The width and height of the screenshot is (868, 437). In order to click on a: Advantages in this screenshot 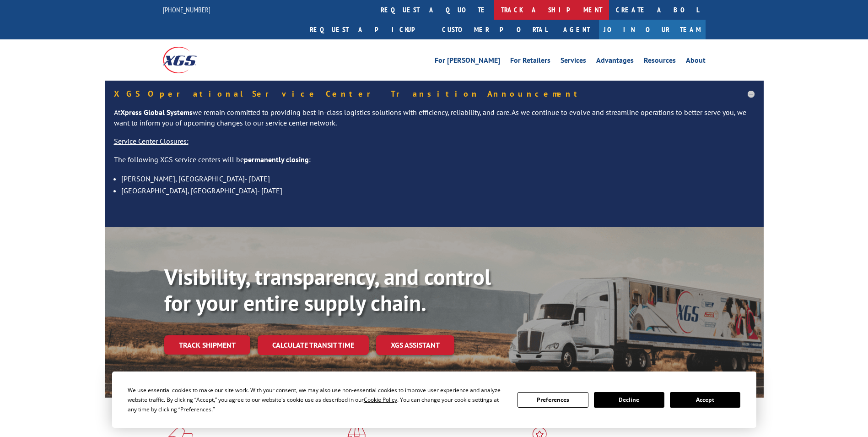, I will do `click(615, 61)`.